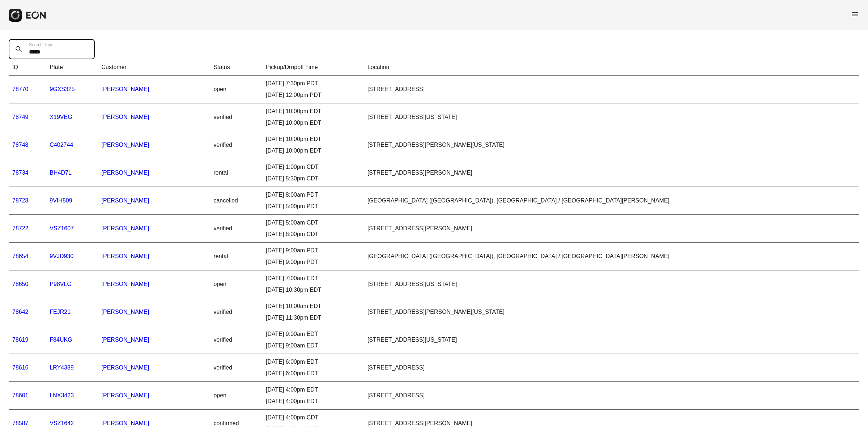 The image size is (868, 427). Describe the element at coordinates (72, 67) in the screenshot. I see `th: Plate` at that location.